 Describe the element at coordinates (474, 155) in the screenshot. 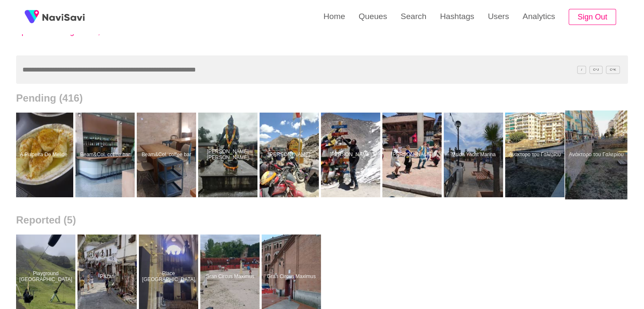

I see `a: Msida Yacht MarinaMsida Yacht Marina` at that location.